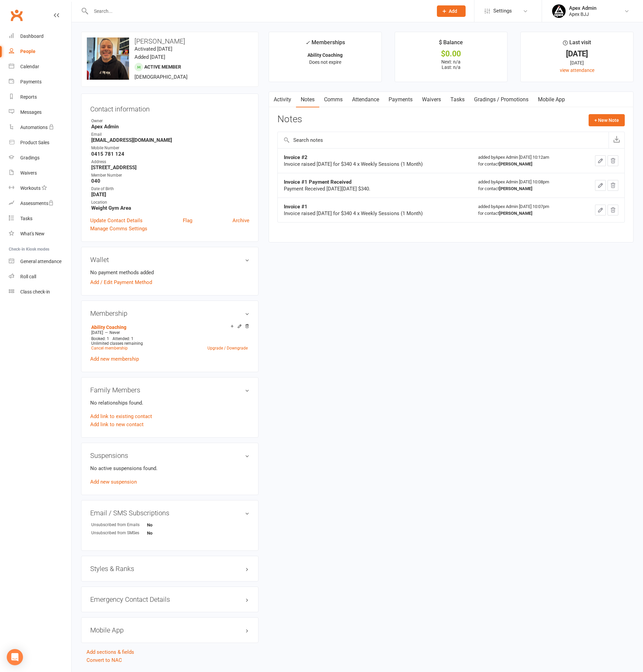  What do you see at coordinates (501, 99) in the screenshot?
I see `a: Gradings / Promotions` at bounding box center [501, 99].